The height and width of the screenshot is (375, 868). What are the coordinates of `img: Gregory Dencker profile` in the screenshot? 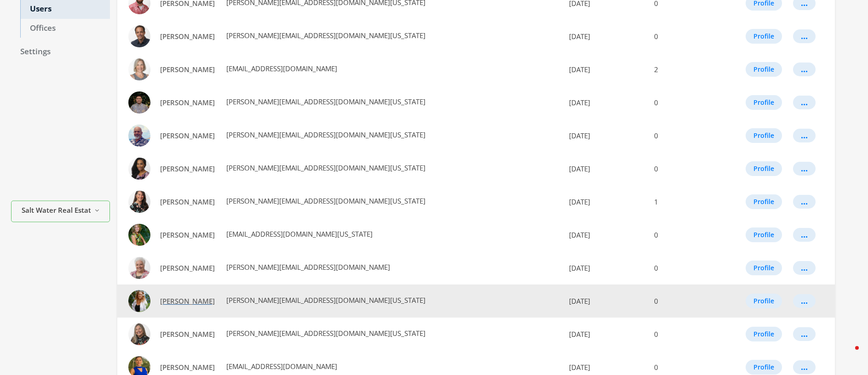 It's located at (139, 136).